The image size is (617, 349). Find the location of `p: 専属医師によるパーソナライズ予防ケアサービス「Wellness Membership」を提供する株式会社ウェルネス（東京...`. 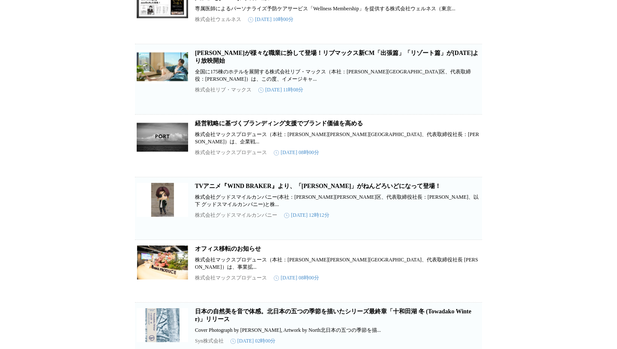

p: 専属医師によるパーソナライズ予防ケアサービス「Wellness Membership」を提供する株式会社ウェルネス（東京... is located at coordinates (338, 9).